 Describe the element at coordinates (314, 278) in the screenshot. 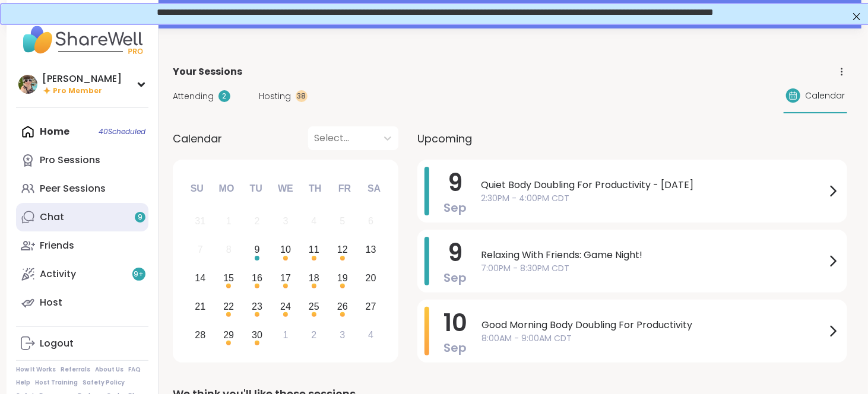

I see `div: 18` at that location.